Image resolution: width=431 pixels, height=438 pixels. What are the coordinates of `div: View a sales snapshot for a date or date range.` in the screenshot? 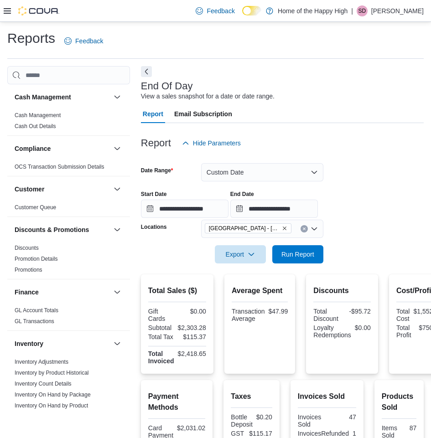 It's located at (207, 96).